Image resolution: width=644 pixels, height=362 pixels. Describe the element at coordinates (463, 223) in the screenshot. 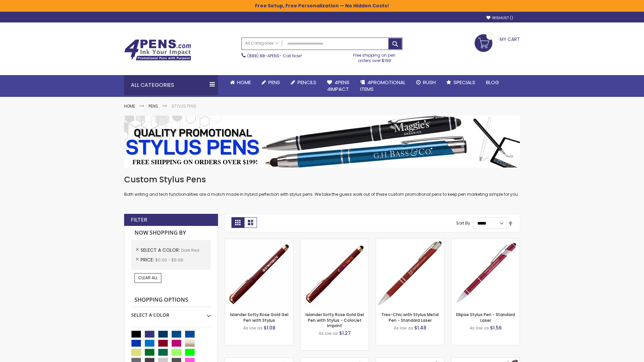

I see `label: Sort By` at that location.